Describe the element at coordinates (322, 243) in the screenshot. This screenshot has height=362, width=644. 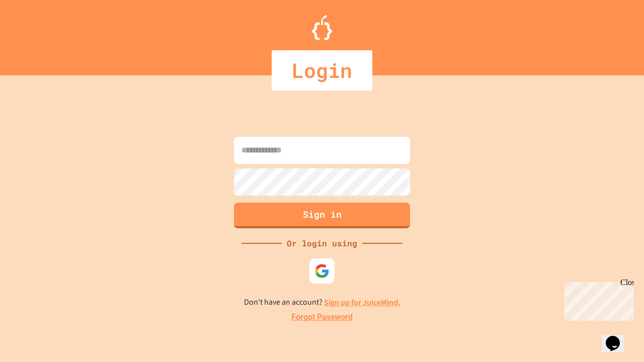
I see `div: Or login using` at that location.